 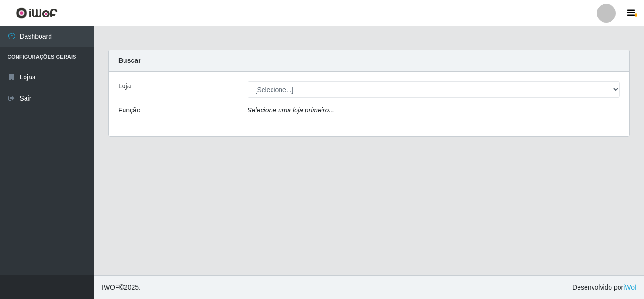 I want to click on span: © 2025 ., so click(x=121, y=287).